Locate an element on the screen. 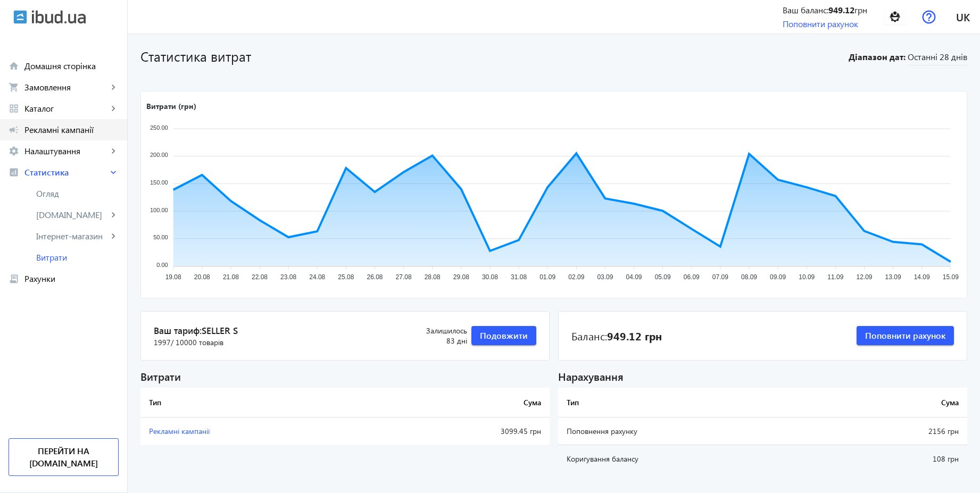 The height and width of the screenshot is (493, 980). div: Витрати is located at coordinates (345, 375).